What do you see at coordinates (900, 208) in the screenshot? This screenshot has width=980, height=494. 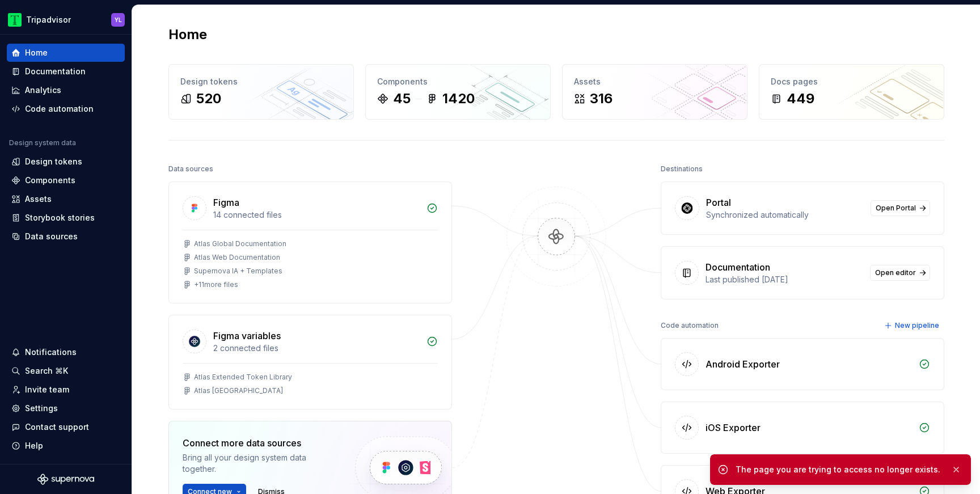 I see `a: Open Portal` at bounding box center [900, 208].